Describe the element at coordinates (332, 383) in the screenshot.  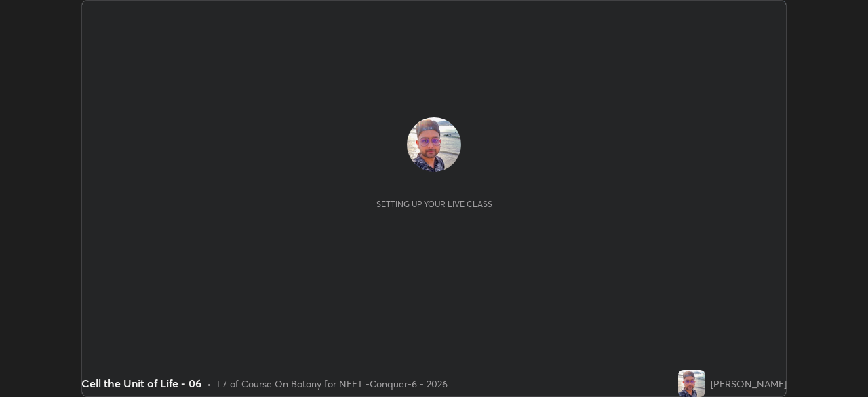
I see `div: L7 of Course On Botany for NEET -Conquer-6 - 2026` at that location.